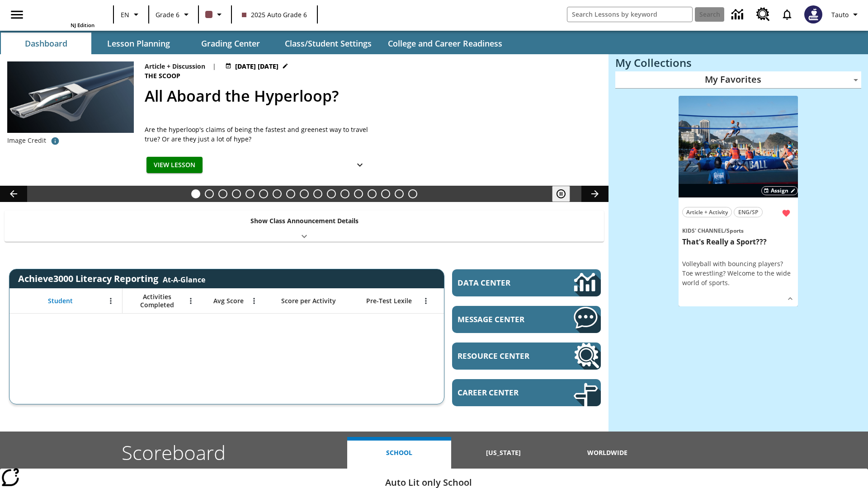  Describe the element at coordinates (500, 282) in the screenshot. I see `span: Data Center` at that location.